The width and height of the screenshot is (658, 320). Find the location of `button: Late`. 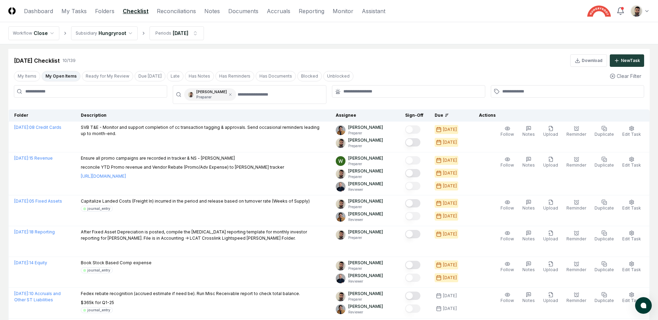

button: Late is located at coordinates (175, 76).